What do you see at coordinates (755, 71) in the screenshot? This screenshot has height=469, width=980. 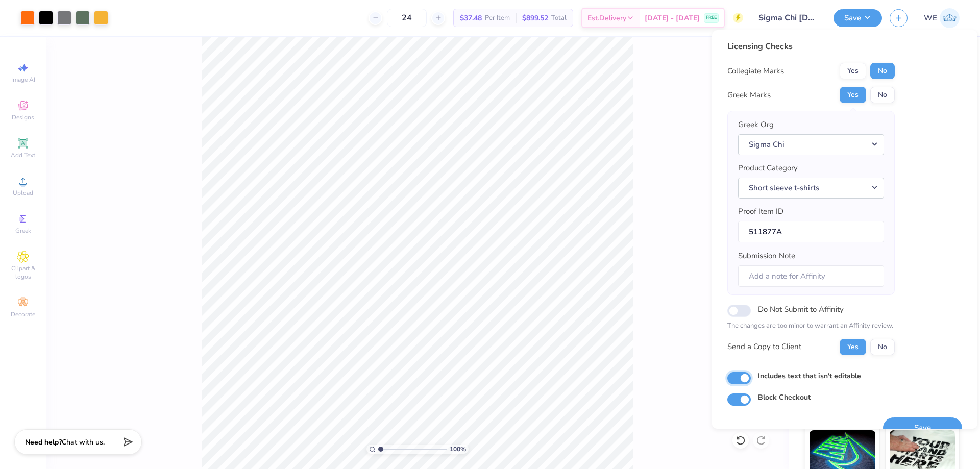 I see `div: Collegiate Marks` at bounding box center [755, 71].